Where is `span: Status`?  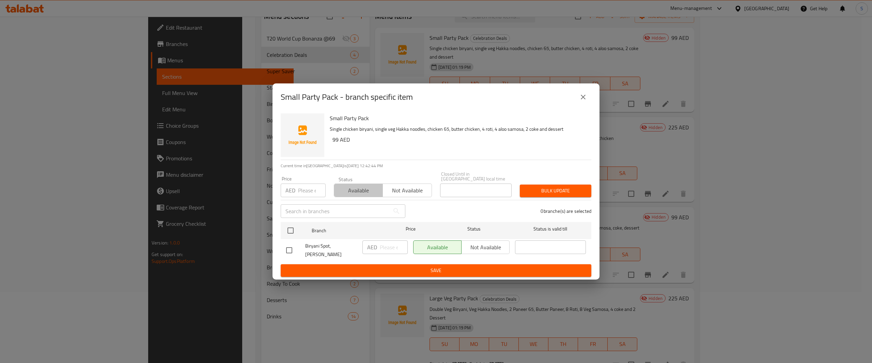
span: Status is located at coordinates (474, 229).